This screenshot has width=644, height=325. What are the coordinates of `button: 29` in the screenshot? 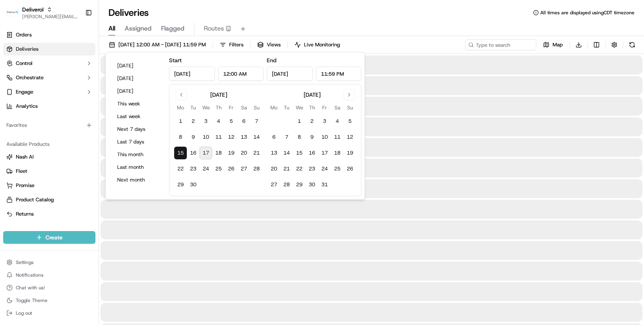 It's located at (181, 185).